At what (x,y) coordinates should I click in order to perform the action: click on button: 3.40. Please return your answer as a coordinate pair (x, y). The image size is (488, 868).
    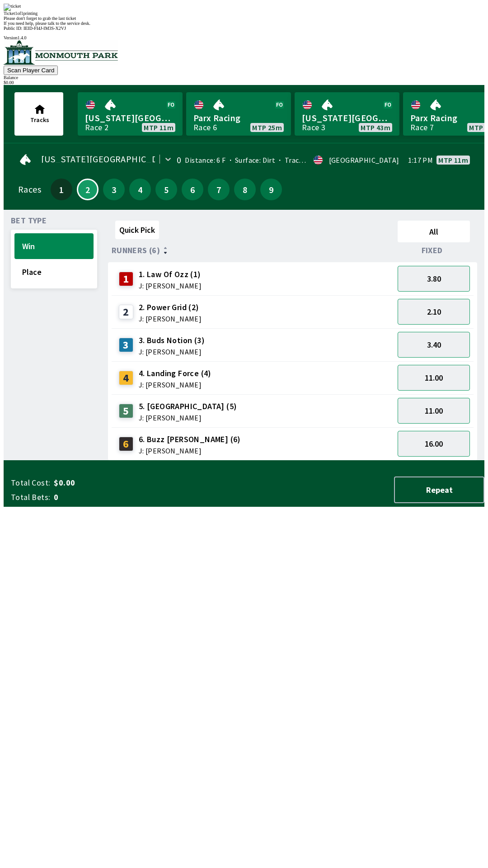
    Looking at the image, I should click on (434, 345).